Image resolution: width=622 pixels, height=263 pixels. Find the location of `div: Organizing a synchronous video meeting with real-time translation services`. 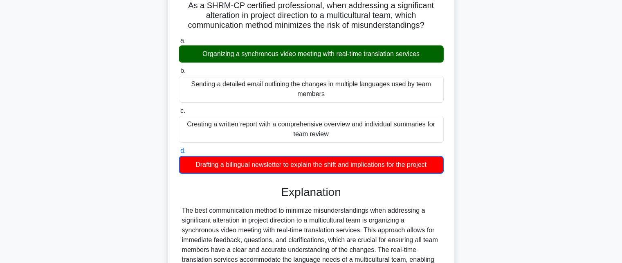

div: Organizing a synchronous video meeting with real-time translation services is located at coordinates (311, 54).